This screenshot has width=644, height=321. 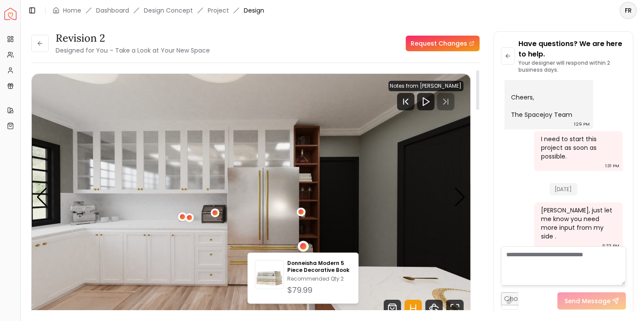 What do you see at coordinates (426, 101) in the screenshot?
I see `svg: Play` at bounding box center [426, 101].